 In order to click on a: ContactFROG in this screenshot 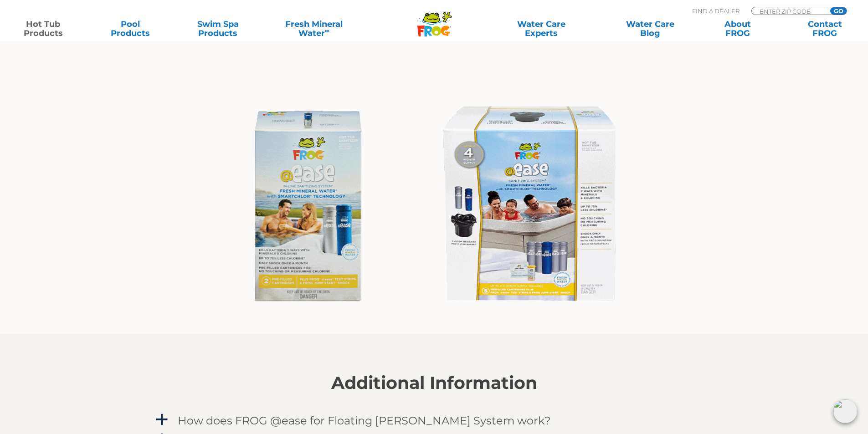, I will do `click(825, 29)`.